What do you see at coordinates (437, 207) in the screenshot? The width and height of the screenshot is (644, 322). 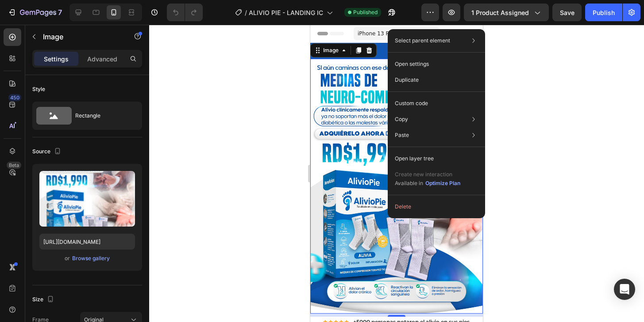 I see `button: Delete` at bounding box center [437, 207].